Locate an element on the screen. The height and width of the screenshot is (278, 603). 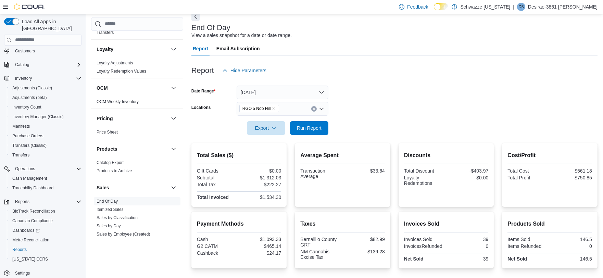
h3: OCM is located at coordinates (102, 88).